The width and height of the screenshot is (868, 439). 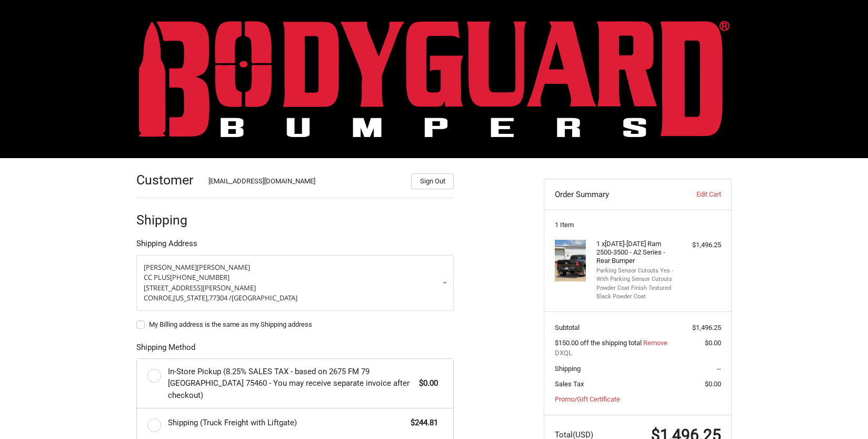 What do you see at coordinates (694, 194) in the screenshot?
I see `a: Edit Cart` at bounding box center [694, 194].